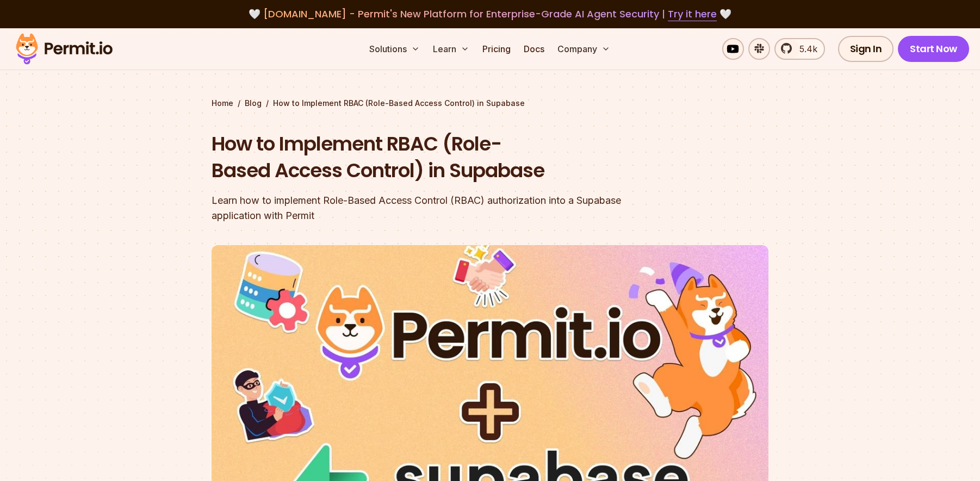  Describe the element at coordinates (534, 49) in the screenshot. I see `a: Docs` at that location.